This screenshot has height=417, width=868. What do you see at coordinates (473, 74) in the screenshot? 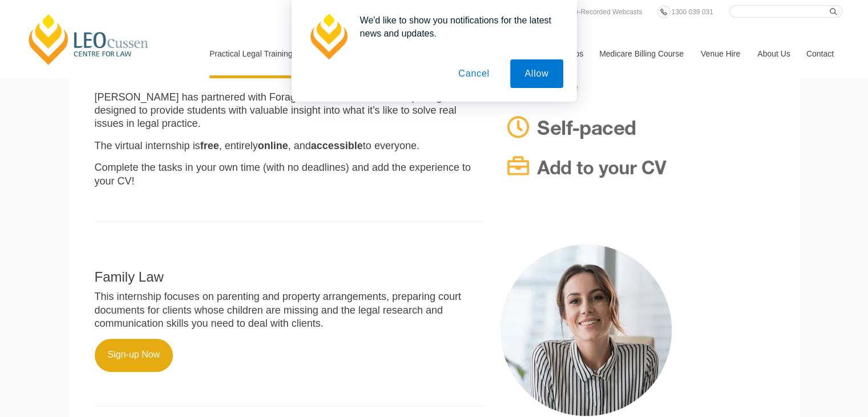
I see `button: Cancel` at bounding box center [473, 74].